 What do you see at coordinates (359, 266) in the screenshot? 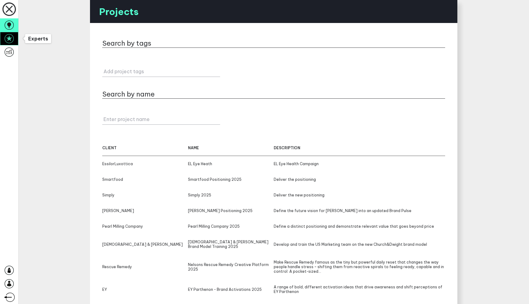
I see `div: Make Rescue Remedy famous as the tiny but powerful daily reset that changes the way people handle...` at bounding box center [359, 266].